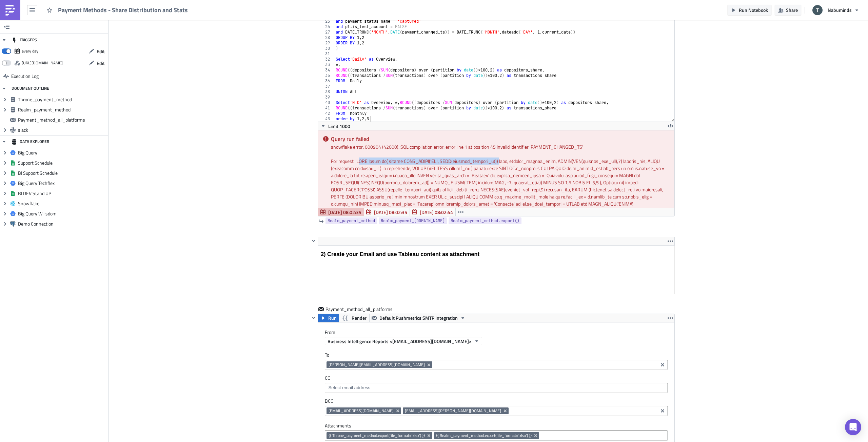 The height and width of the screenshot is (442, 868). What do you see at coordinates (749, 10) in the screenshot?
I see `button: Run Notebook` at bounding box center [749, 10].